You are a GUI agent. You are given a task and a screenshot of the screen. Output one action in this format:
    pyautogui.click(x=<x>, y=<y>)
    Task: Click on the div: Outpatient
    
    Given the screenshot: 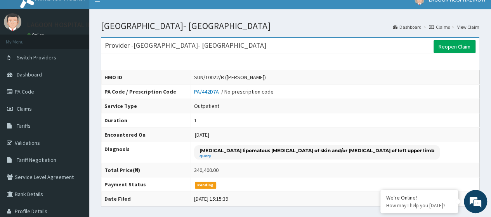 What is the action you would take?
    pyautogui.click(x=207, y=106)
    